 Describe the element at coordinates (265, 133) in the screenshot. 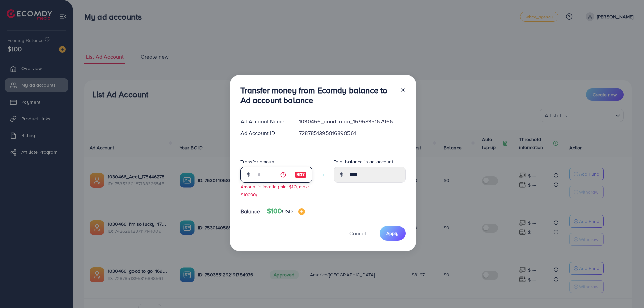

I see `div: Ad Account ID` at that location.